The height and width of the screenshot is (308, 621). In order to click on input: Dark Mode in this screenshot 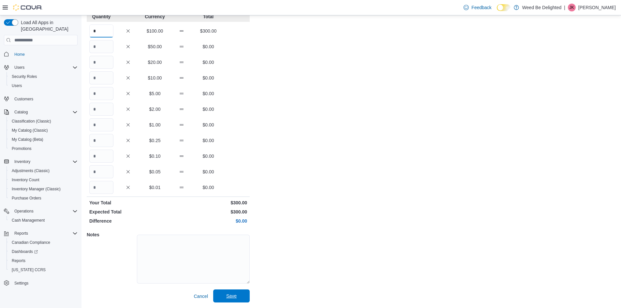, I will do `click(504, 7)`.